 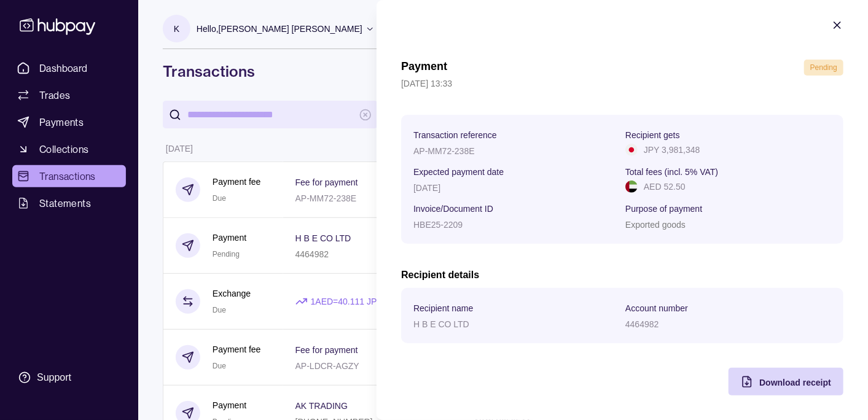 I want to click on p: H B E CO LTD, so click(x=441, y=324).